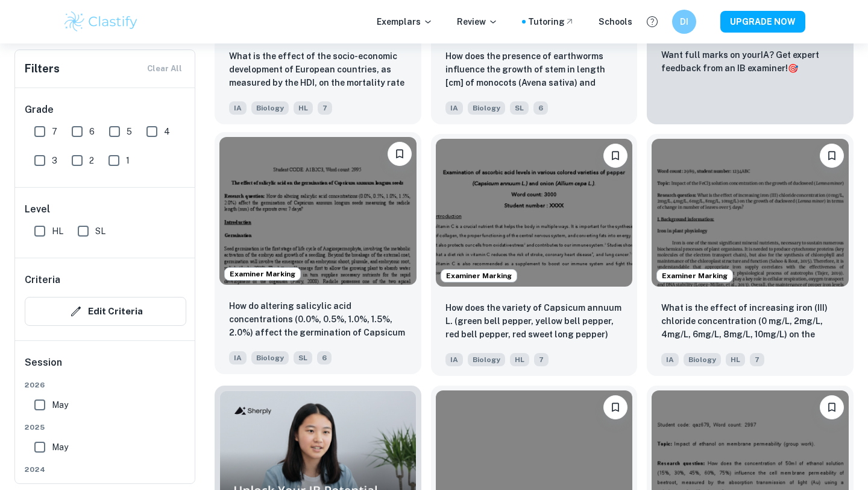 The height and width of the screenshot is (490, 868). Describe the element at coordinates (684, 22) in the screenshot. I see `button: DI` at that location.